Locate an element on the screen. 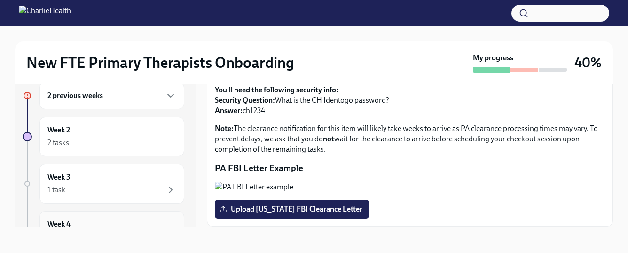 The width and height of the screenshot is (628, 253). strong: Answer: is located at coordinates (229, 110).